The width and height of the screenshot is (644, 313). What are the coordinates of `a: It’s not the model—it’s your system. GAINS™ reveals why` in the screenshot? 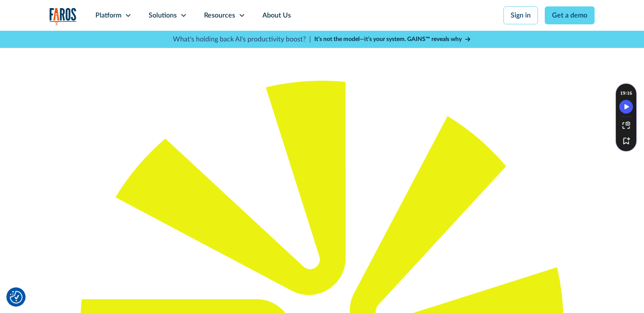 It's located at (392, 40).